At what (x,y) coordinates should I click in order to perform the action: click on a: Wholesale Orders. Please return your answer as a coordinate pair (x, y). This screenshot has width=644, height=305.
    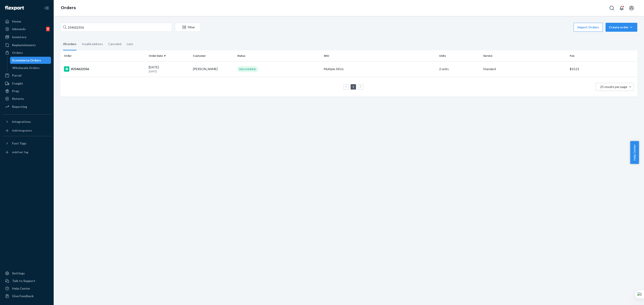
    Looking at the image, I should click on (30, 68).